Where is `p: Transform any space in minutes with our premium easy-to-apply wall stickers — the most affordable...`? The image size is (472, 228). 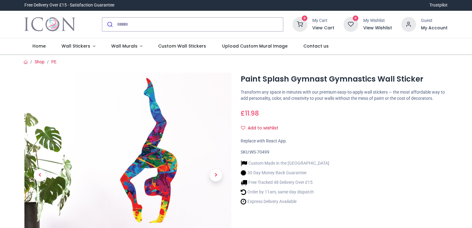 p: Transform any space in minutes with our premium easy-to-apply wall stickers — the most affordable... is located at coordinates (344, 95).